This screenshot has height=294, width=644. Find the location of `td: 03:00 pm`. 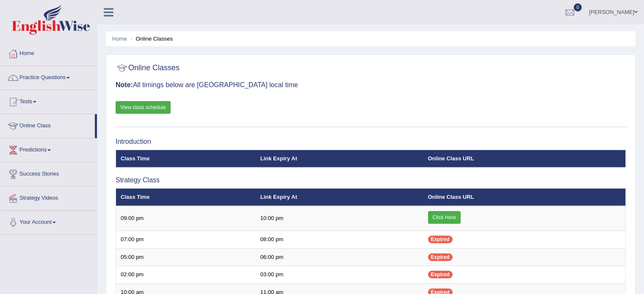

td: 03:00 pm is located at coordinates (340, 275).